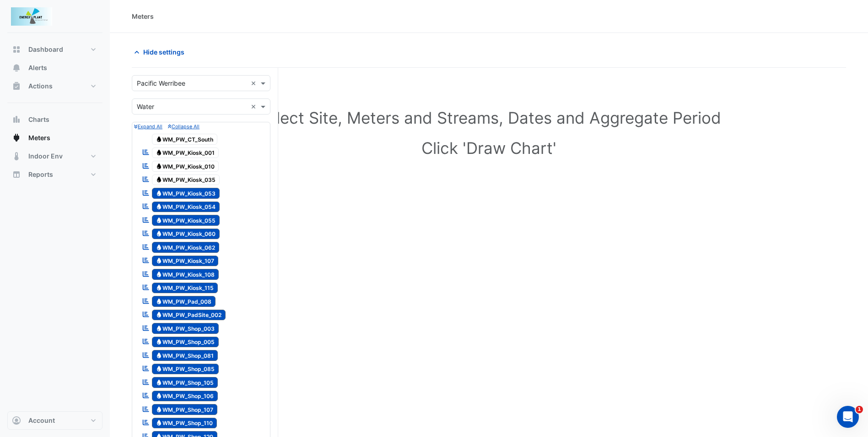 This screenshot has width=868, height=437. Describe the element at coordinates (186, 207) in the screenshot. I see `span: WM_PW_Kiosk_054` at that location.